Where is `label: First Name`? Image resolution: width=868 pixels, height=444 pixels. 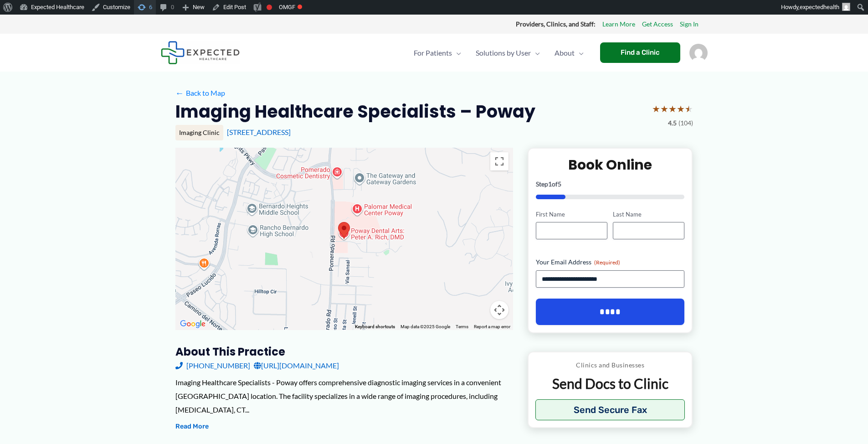
label: First Name is located at coordinates (572, 214).